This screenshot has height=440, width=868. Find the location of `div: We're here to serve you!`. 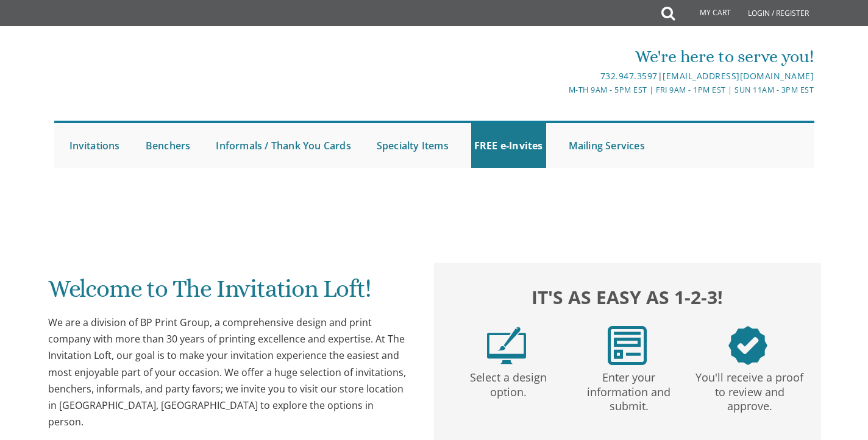

div: We're here to serve you! is located at coordinates (561, 57).